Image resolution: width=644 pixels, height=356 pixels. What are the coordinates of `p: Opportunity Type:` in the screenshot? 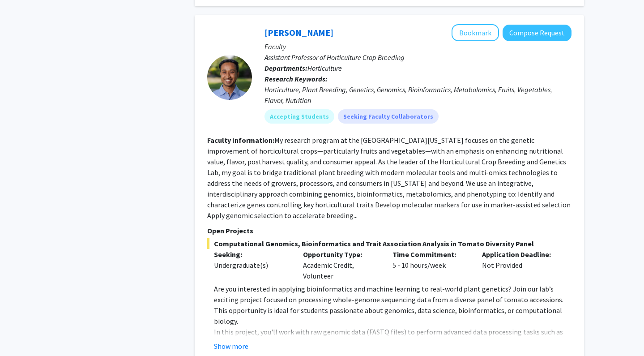 It's located at (341, 254).